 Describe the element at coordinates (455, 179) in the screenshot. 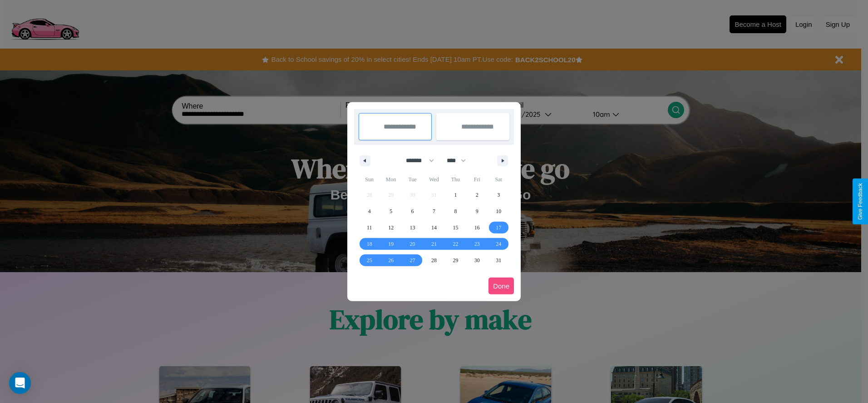

I see `span: Thu` at that location.